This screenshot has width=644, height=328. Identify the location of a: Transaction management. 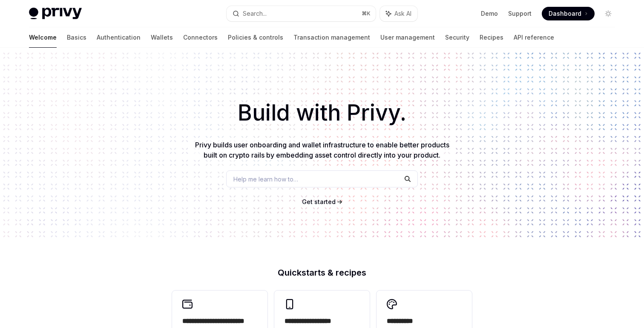
(332, 37).